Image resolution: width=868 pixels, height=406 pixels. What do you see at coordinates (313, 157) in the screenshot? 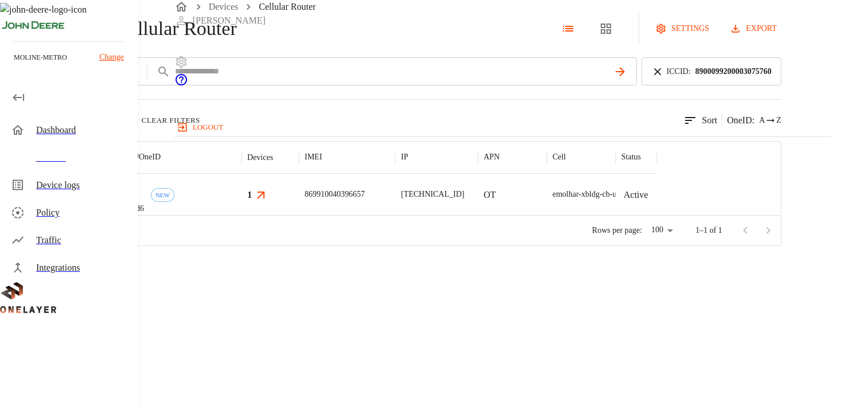
I see `p: IMEI` at bounding box center [313, 157].